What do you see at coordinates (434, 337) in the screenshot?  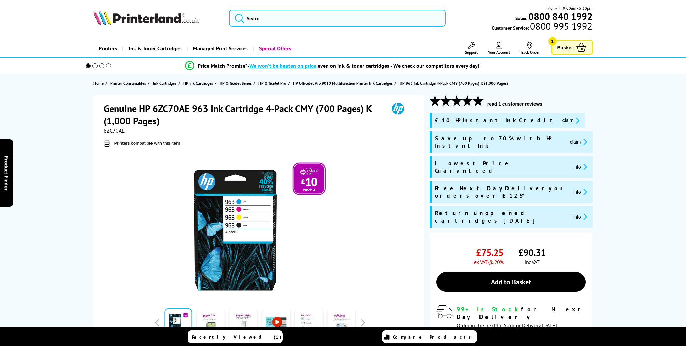 I see `span: Compare Products` at bounding box center [434, 337].